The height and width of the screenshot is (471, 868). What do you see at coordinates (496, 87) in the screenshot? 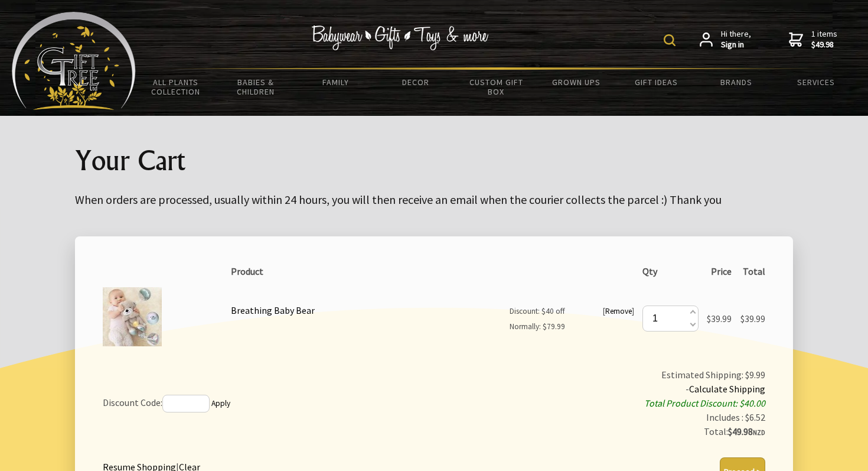
I see `a: Custom Gift Box` at bounding box center [496, 87].